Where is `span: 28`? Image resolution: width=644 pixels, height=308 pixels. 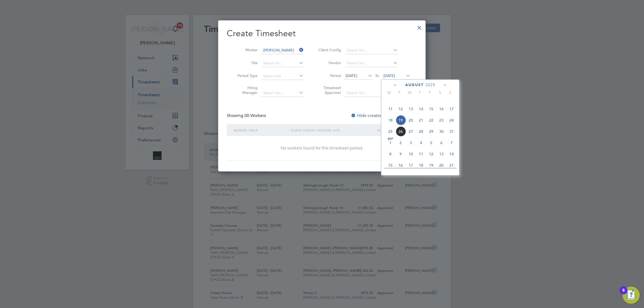 span: 28 is located at coordinates (421, 131).